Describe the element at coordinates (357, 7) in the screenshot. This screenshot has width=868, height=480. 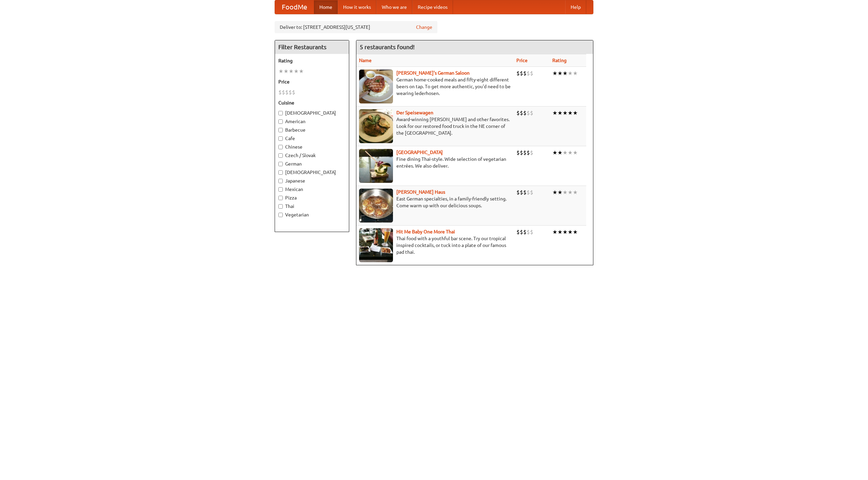
I see `a: How it works` at that location.